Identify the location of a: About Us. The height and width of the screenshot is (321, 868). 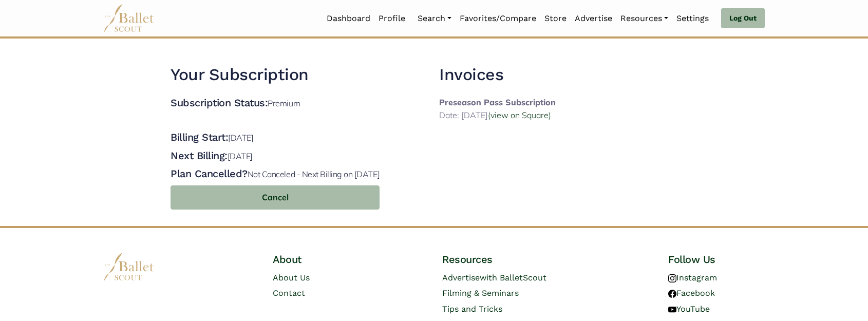
(291, 277).